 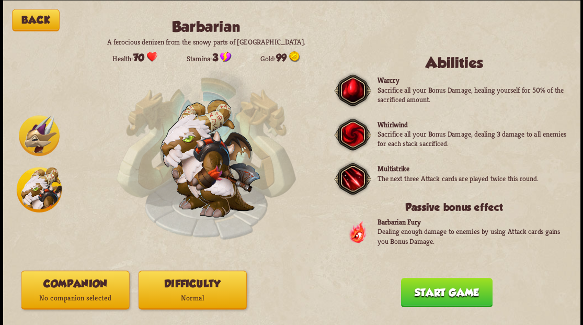 What do you see at coordinates (457, 168) in the screenshot?
I see `p: Multistrike` at bounding box center [457, 168].